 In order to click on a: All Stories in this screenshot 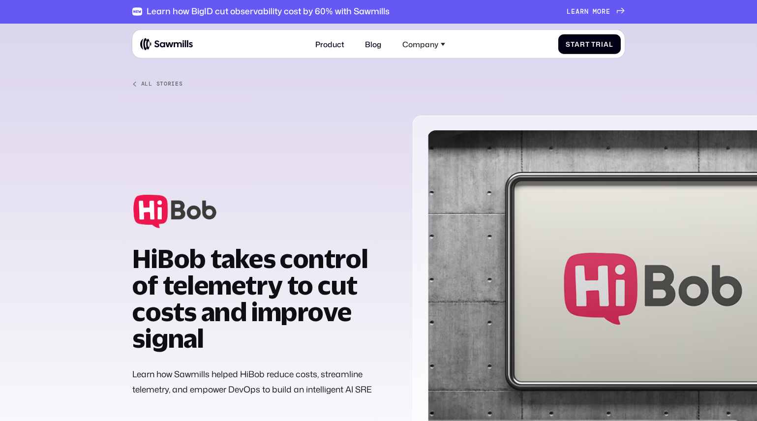, I will do `click(378, 84)`.